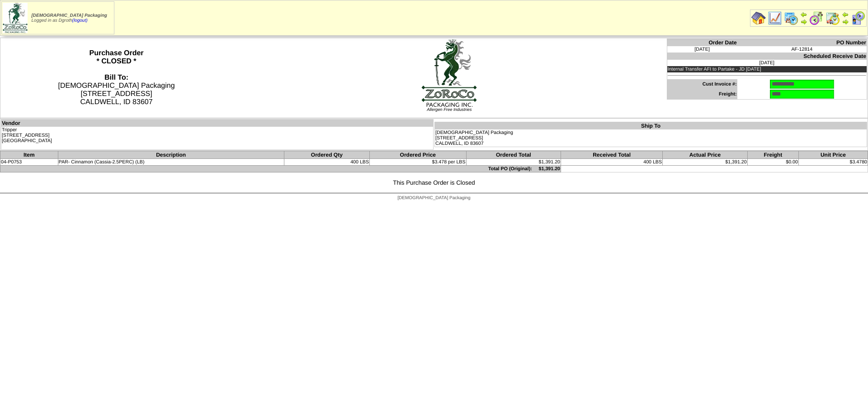 The width and height of the screenshot is (868, 416). I want to click on th: Received Total, so click(611, 155).